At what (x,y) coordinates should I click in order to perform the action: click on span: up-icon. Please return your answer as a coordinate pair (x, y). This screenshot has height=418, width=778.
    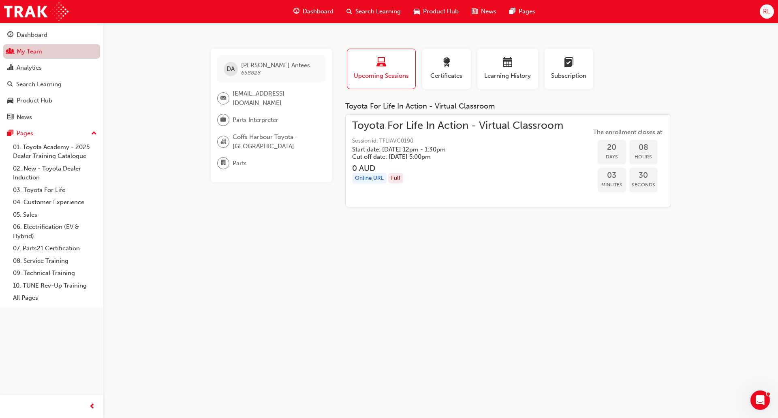
    Looking at the image, I should click on (94, 134).